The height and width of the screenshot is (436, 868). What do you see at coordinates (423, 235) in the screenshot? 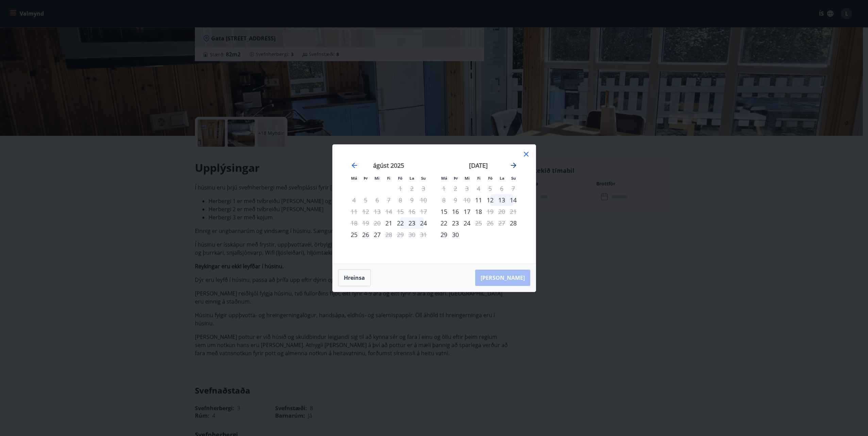
I see `td: Not available. sunnudagur, 31. ágúst 2025` at bounding box center [423, 235].